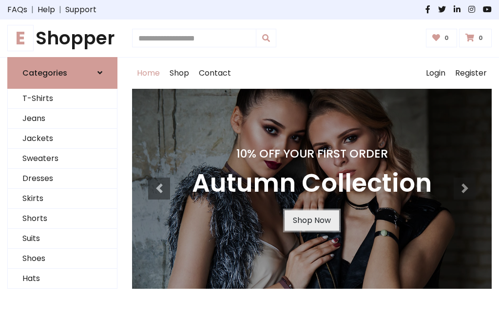 The height and width of the screenshot is (321, 499). I want to click on a: Home, so click(148, 73).